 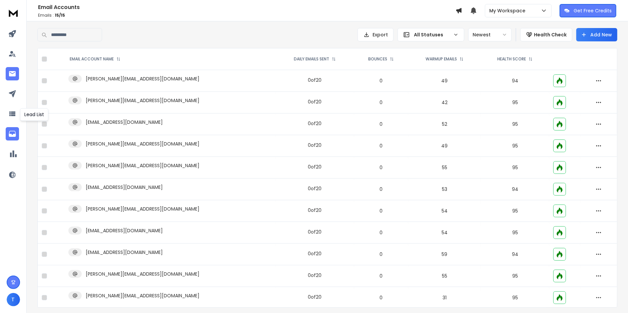 I want to click on td: 53, so click(x=445, y=189).